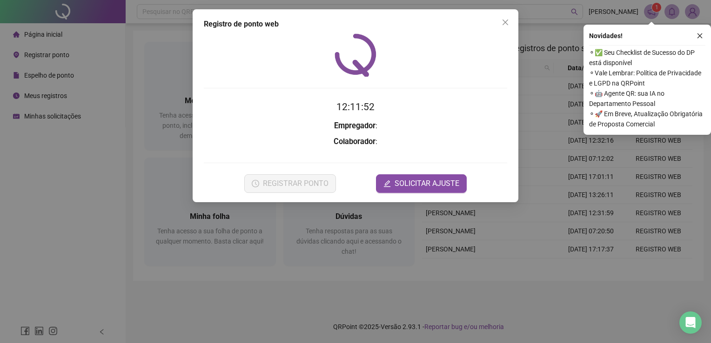 The width and height of the screenshot is (711, 343). What do you see at coordinates (355, 107) in the screenshot?
I see `time: 12:11:52` at bounding box center [355, 107].